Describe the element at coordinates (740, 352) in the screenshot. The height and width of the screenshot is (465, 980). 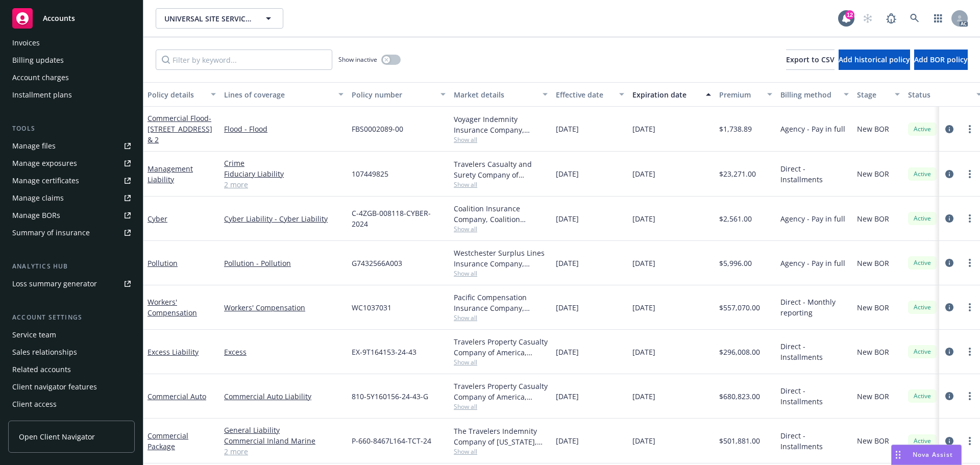
I see `span: $296,008.00` at that location.